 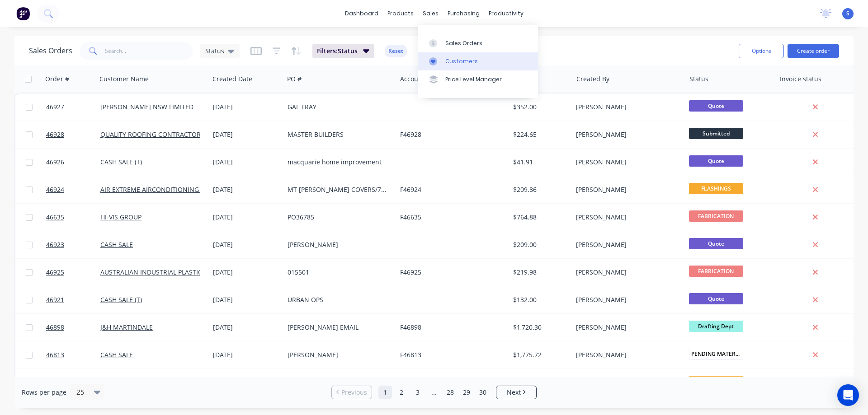 I want to click on div: $1,775.72, so click(x=539, y=355).